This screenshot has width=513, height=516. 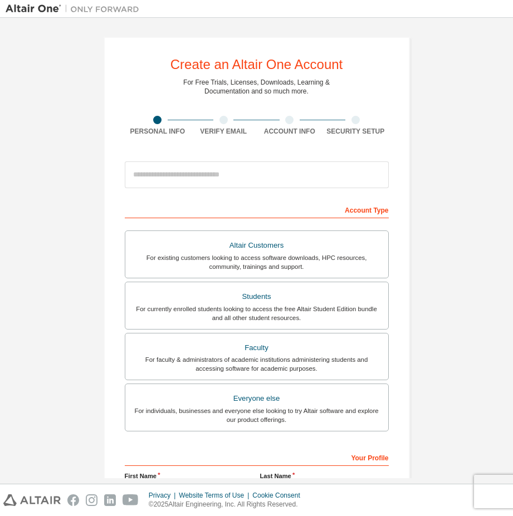 What do you see at coordinates (256, 87) in the screenshot?
I see `div: For Free Trials, Licenses, Downloads, Learning & Documentation and so much more.` at bounding box center [256, 87].